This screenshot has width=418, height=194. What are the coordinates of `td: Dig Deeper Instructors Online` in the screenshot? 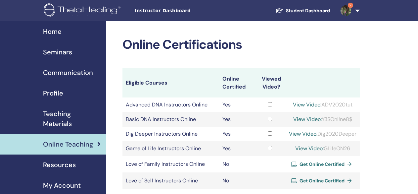 It's located at (171, 134).